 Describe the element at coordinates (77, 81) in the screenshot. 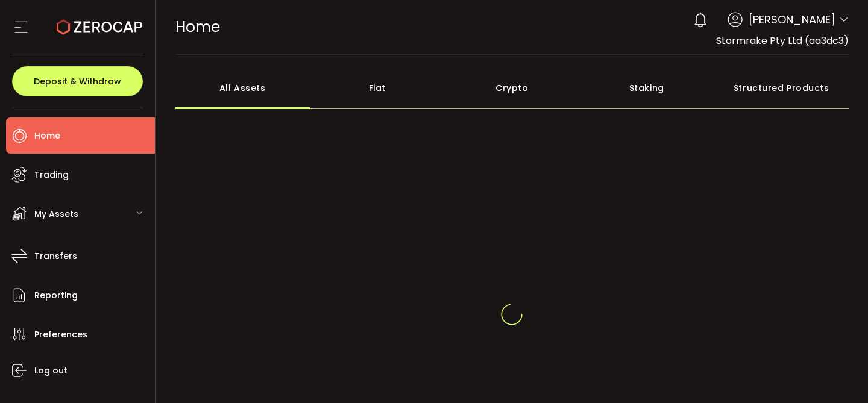

I see `span: Deposit & Withdraw` at that location.